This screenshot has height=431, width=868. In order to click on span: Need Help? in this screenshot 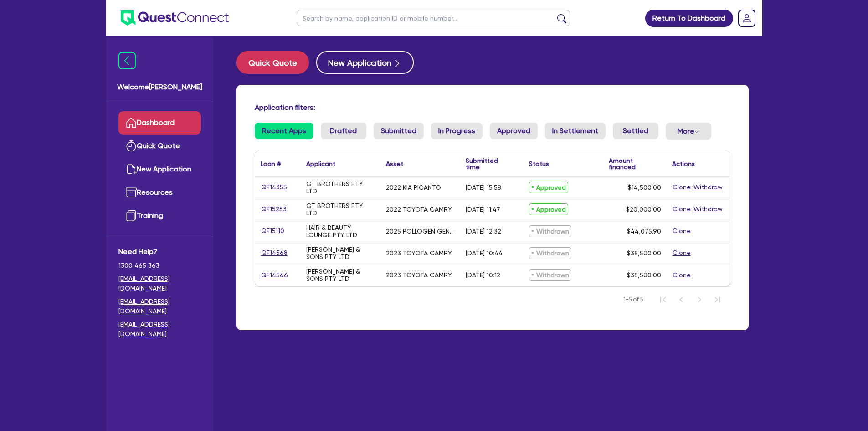, I will do `click(159, 252)`.